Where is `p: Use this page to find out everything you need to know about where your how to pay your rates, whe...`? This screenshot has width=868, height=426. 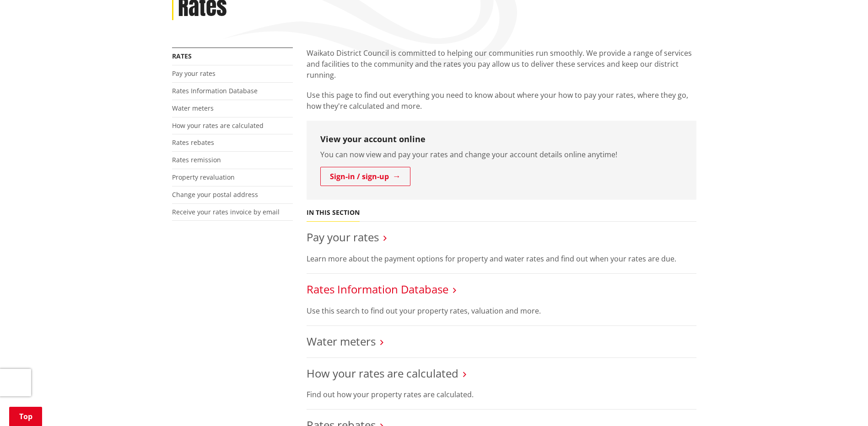 p: Use this page to find out everything you need to know about where your how to pay your rates, whe... is located at coordinates (502, 101).